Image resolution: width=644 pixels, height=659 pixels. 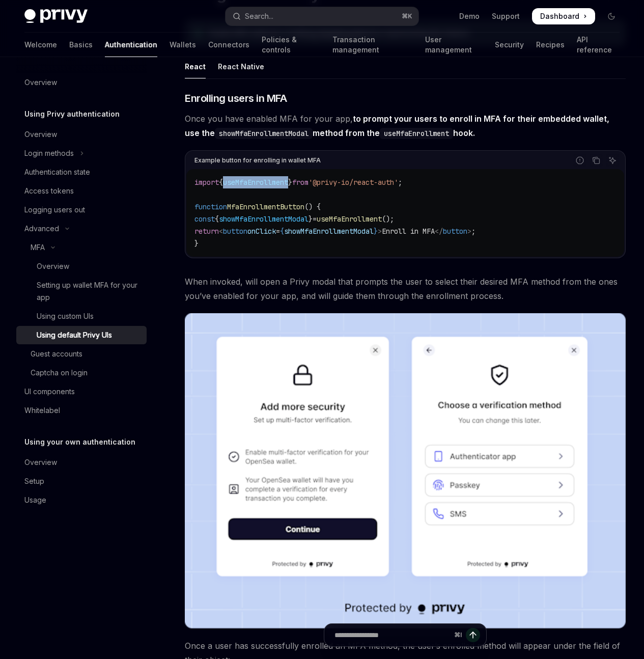 I want to click on span: import, so click(x=207, y=182).